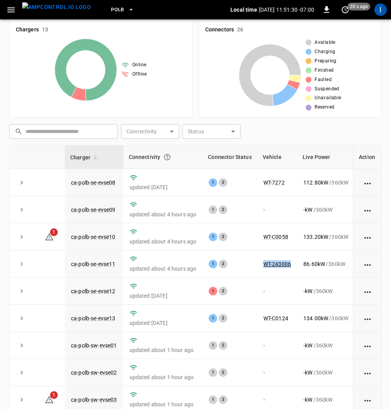 Image resolution: width=391 pixels, height=409 pixels. What do you see at coordinates (93, 237) in the screenshot?
I see `a: ca-polb-se-evse10` at bounding box center [93, 237].